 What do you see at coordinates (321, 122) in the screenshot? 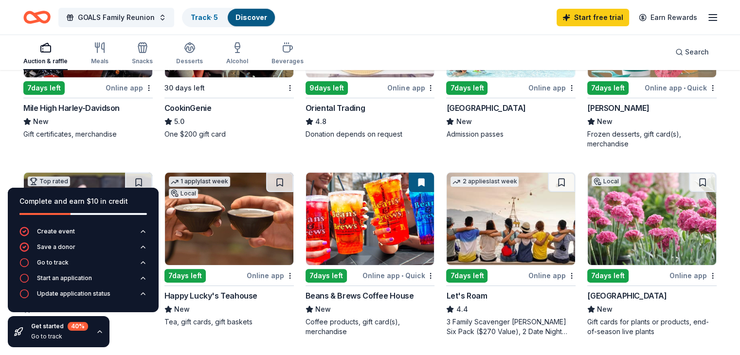
I see `span: 4.8` at bounding box center [321, 122].